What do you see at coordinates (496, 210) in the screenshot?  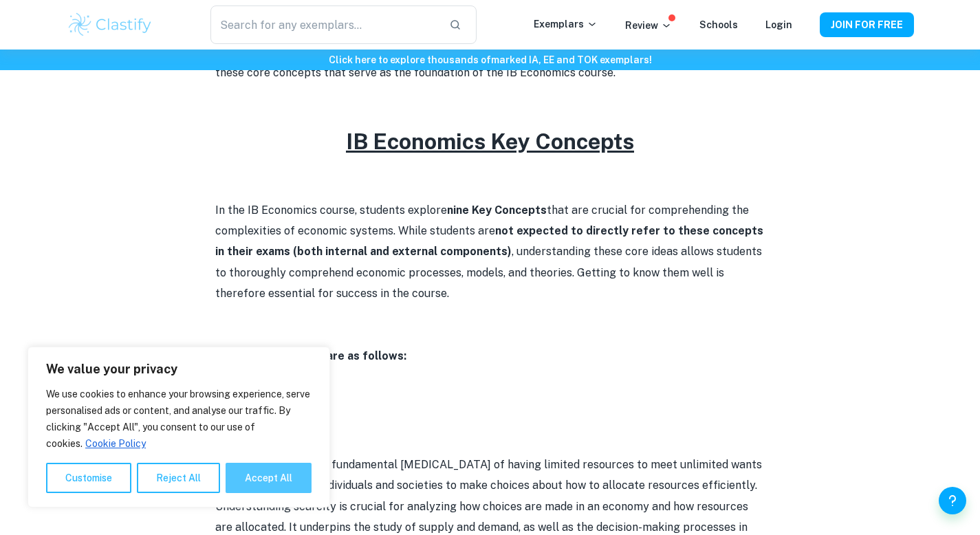 I see `strong: nine Key Concepts` at bounding box center [496, 210].